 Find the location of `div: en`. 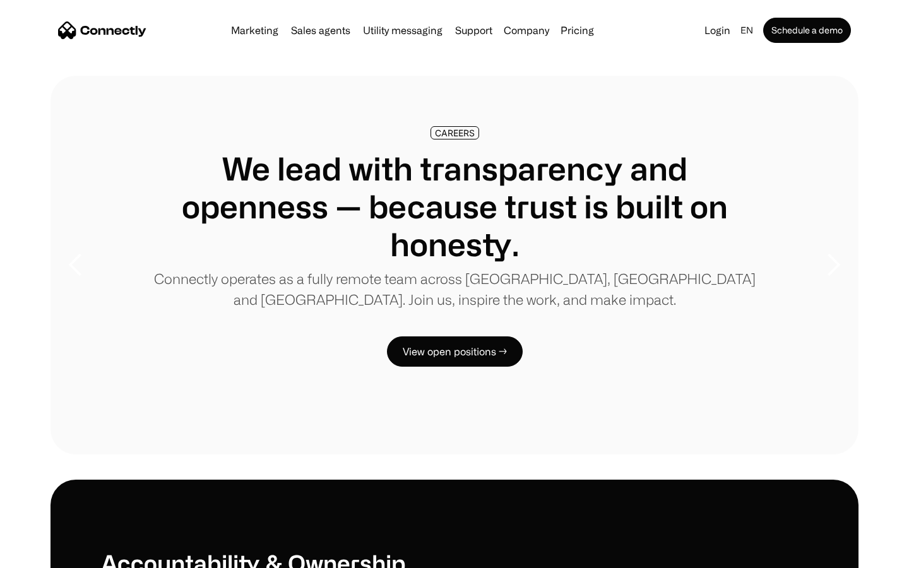

div: en is located at coordinates (747, 30).